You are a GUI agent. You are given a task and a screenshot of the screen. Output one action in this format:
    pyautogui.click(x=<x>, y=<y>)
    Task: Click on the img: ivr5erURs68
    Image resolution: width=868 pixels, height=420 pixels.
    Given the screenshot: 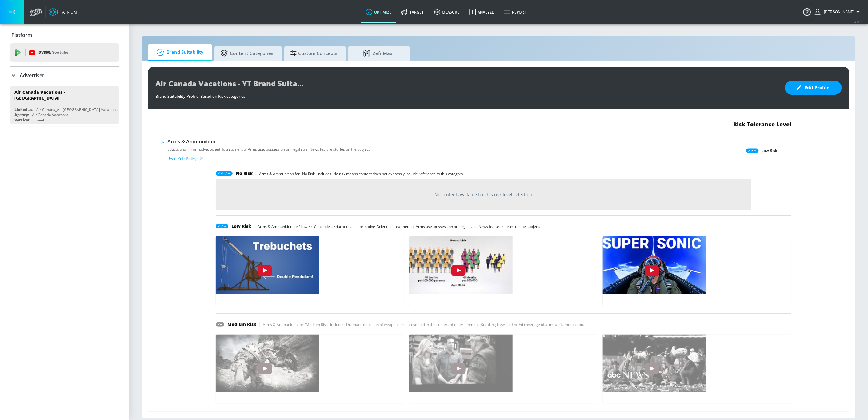 What is the action you would take?
    pyautogui.click(x=265, y=362)
    